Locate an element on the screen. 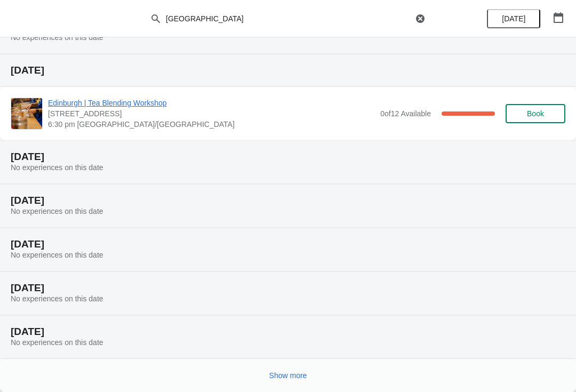 Image resolution: width=576 pixels, height=392 pixels. span: Show more is located at coordinates (288, 376).